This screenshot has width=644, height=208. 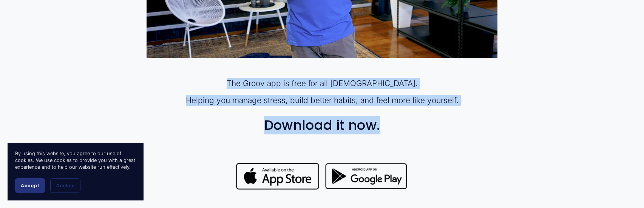 I want to click on button: Accept, so click(x=30, y=185).